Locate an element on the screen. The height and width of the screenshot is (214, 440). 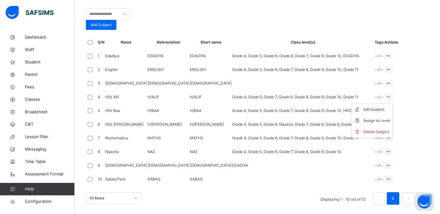
td: Mathematics is located at coordinates (126, 138).